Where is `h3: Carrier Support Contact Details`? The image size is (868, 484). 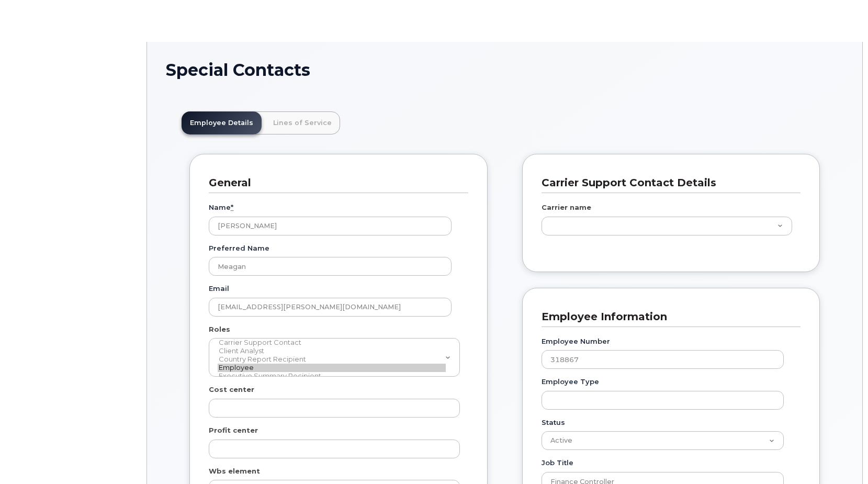
h3: Carrier Support Contact Details is located at coordinates (667, 183).